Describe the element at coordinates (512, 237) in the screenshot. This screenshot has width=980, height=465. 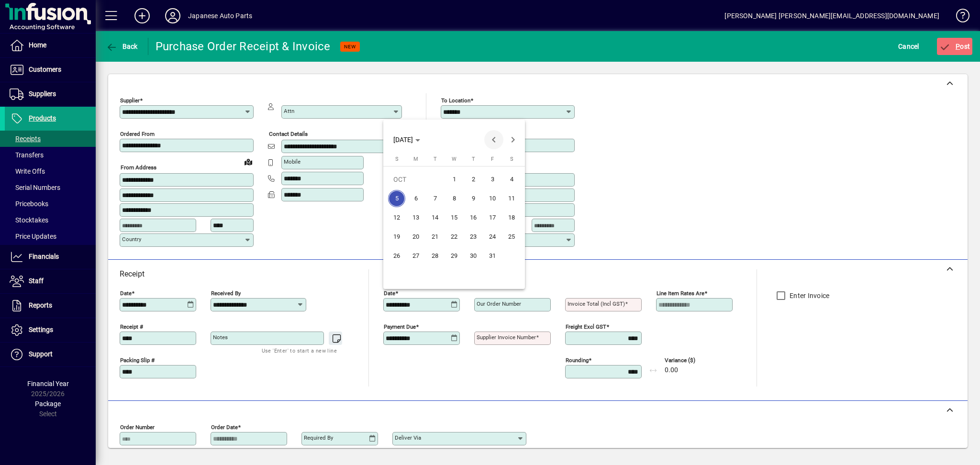
I see `span: 25` at that location.